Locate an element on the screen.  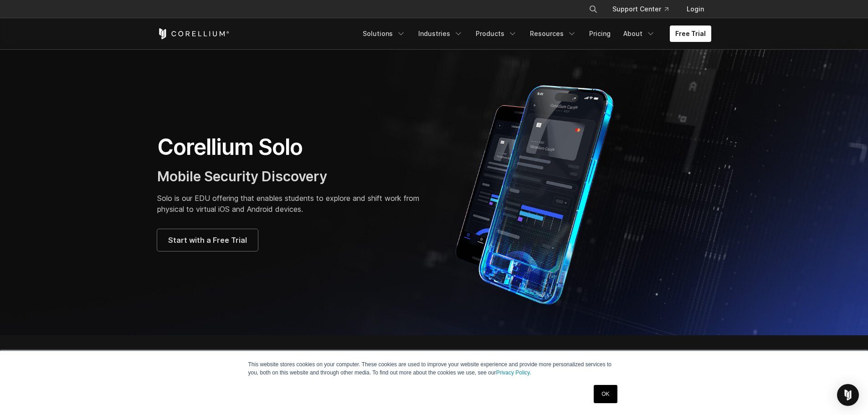
span: Start with a Free Trial is located at coordinates (208, 240).